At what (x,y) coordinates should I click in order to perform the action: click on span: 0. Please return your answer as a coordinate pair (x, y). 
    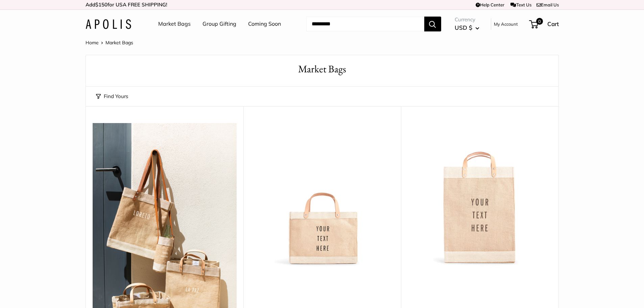
    Looking at the image, I should click on (539, 22).